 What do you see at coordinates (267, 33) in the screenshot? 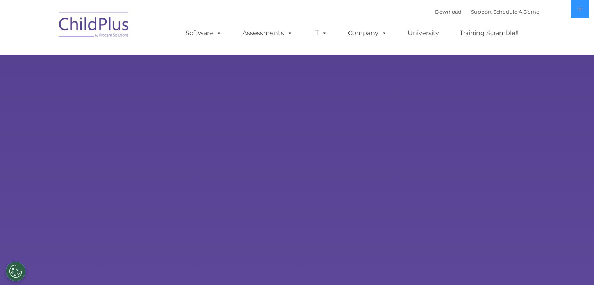
I see `a: Assessments` at bounding box center [267, 33].